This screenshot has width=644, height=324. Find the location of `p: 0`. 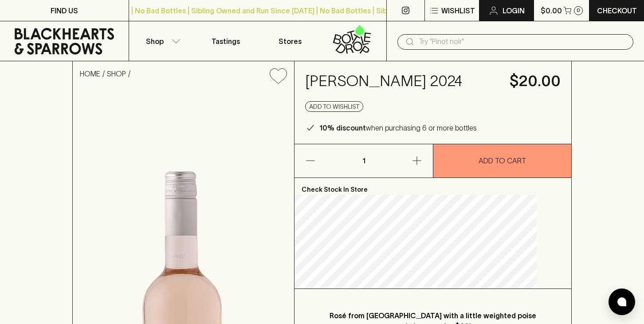

p: 0 is located at coordinates (578, 10).